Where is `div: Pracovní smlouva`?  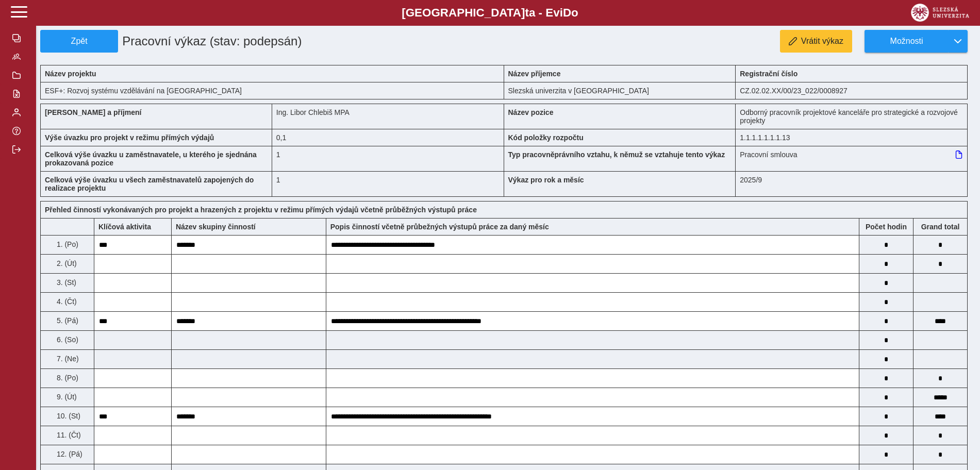 div: Pracovní smlouva is located at coordinates (852, 158).